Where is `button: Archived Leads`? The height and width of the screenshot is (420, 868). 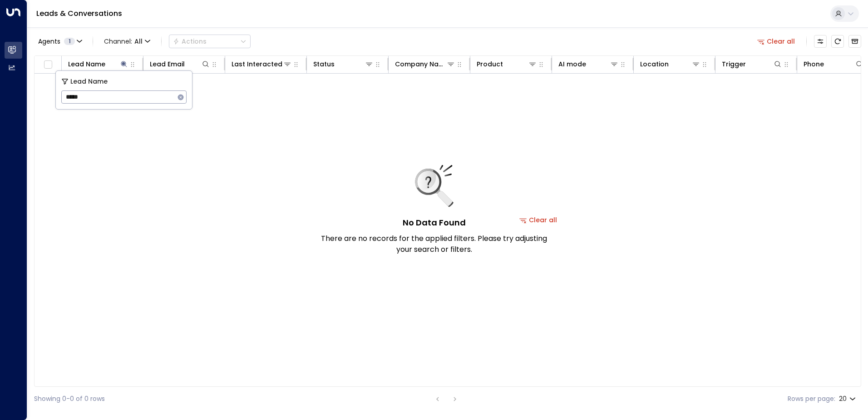
button: Archived Leads is located at coordinates (855, 41).